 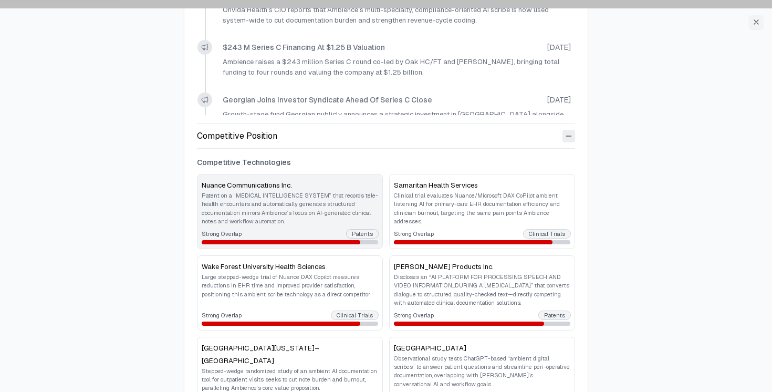 What do you see at coordinates (482, 371) in the screenshot?
I see `p: Observational study tests ChatGPT-based “ambient digital scribes” to answer patient questions and...` at bounding box center [482, 371].